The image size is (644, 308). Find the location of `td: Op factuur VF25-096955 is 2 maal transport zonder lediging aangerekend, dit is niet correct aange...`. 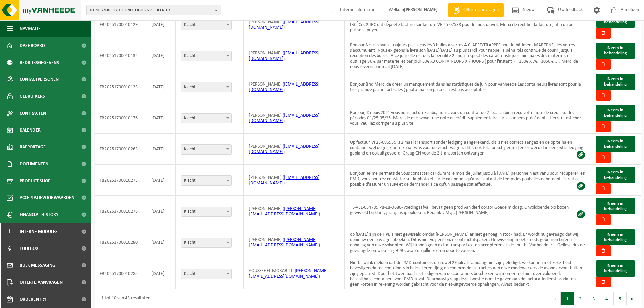

td: Op factuur VF25-096955 is 2 maal transport zonder lediging aangerekend, dit is niet correct aange... is located at coordinates (468, 149).